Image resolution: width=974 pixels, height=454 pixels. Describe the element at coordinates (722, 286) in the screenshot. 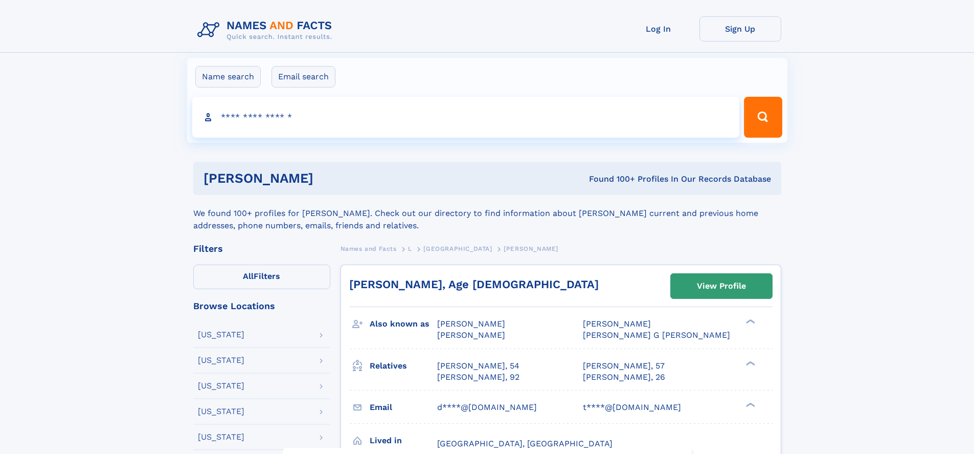

I see `div: View Profile` at that location.